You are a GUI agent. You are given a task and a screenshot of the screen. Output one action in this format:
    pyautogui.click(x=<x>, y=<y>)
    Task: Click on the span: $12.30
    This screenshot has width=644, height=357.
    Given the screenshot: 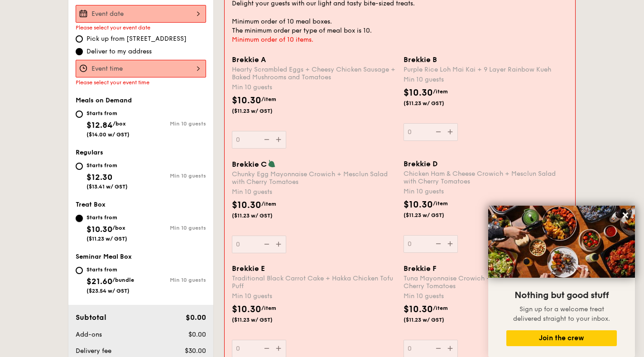 What is the action you would take?
    pyautogui.click(x=99, y=177)
    